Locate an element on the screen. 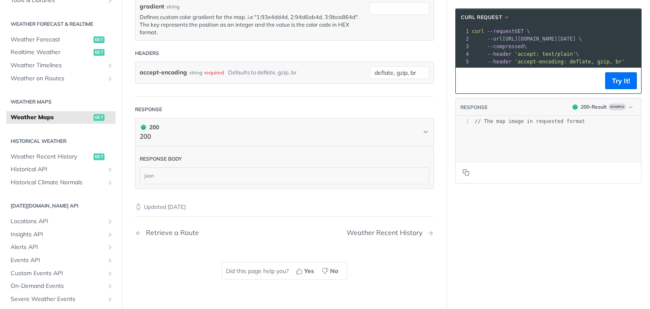 The width and height of the screenshot is (650, 309). h2: Weather Forecast & realtime is located at coordinates (61, 24).